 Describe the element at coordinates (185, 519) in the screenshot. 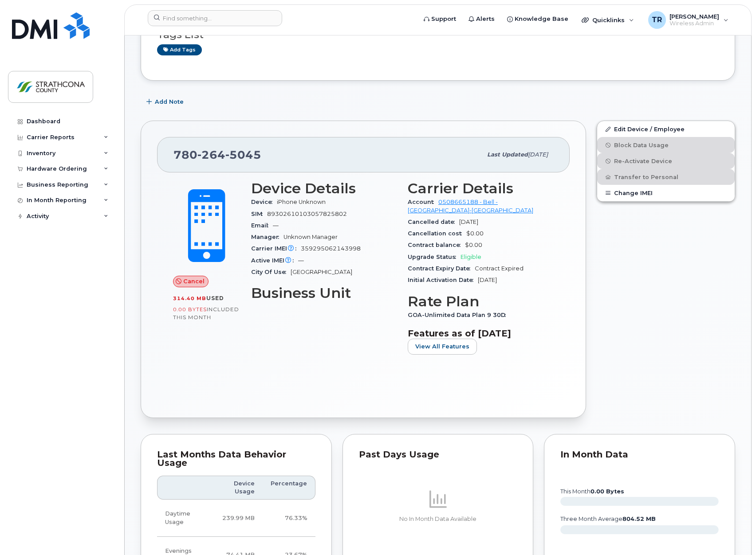

I see `td: Daytime Usage` at that location.